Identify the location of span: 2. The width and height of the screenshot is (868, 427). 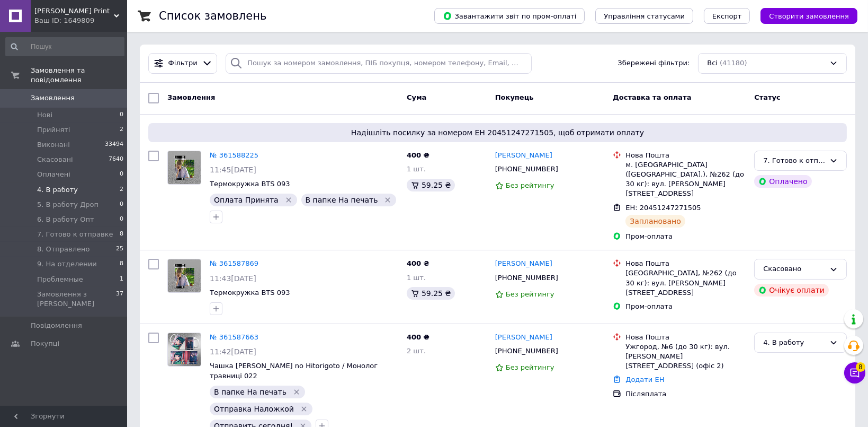
(121, 130).